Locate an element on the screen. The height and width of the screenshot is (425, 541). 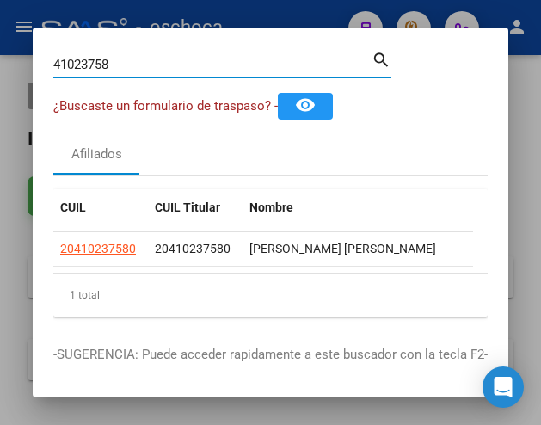
span: Nombre is located at coordinates (271, 207).